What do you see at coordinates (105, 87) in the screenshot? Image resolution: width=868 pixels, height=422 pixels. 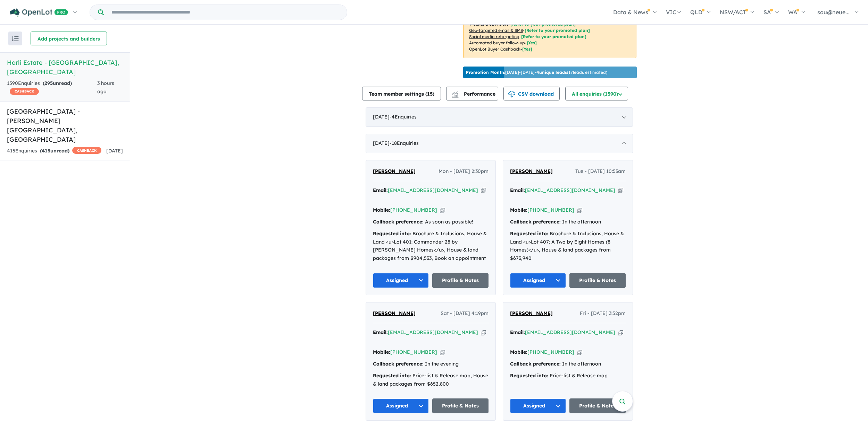 I see `span: 3 hours ago` at bounding box center [105, 87].